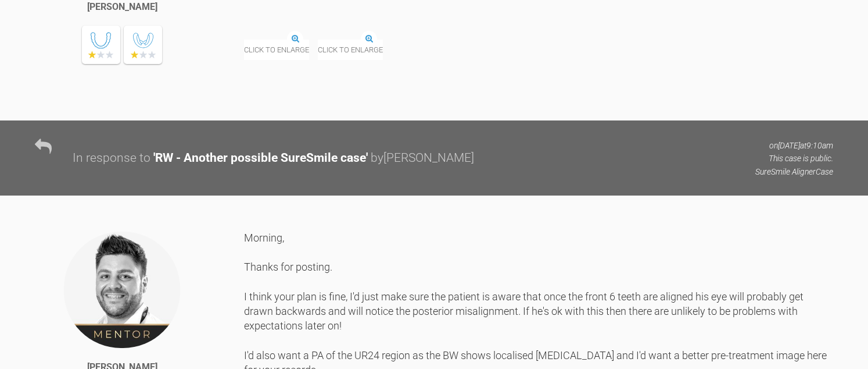  I want to click on img: Guy Wells, so click(122, 290).